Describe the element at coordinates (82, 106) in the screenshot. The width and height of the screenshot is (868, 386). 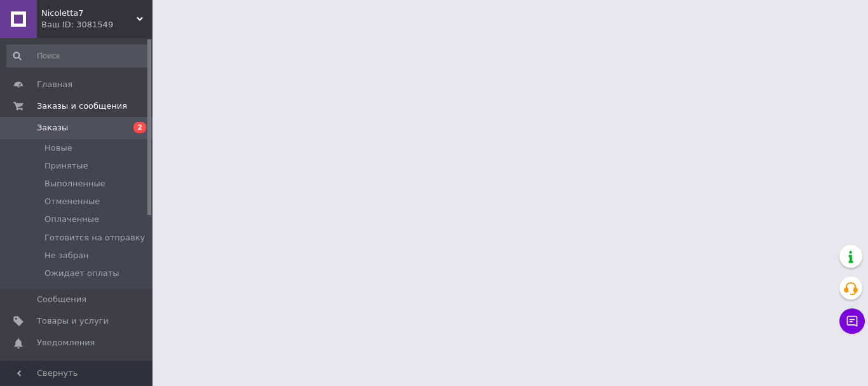
I see `span: Заказы и сообщения` at that location.